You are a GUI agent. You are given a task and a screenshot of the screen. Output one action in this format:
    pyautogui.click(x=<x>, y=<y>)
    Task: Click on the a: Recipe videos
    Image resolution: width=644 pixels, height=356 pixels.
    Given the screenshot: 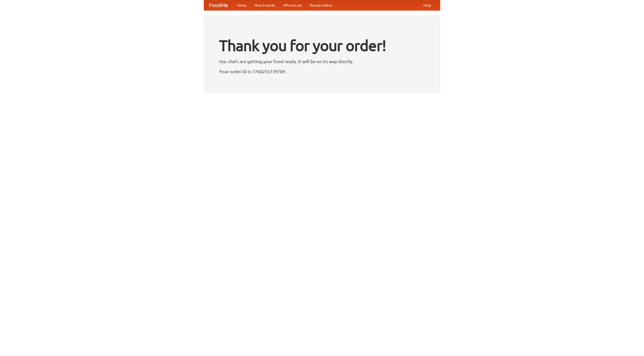 What is the action you would take?
    pyautogui.click(x=321, y=5)
    